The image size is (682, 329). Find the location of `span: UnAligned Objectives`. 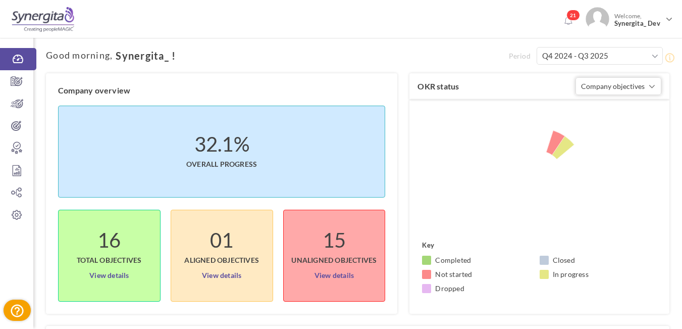

span: UnAligned Objectives is located at coordinates (334, 255).